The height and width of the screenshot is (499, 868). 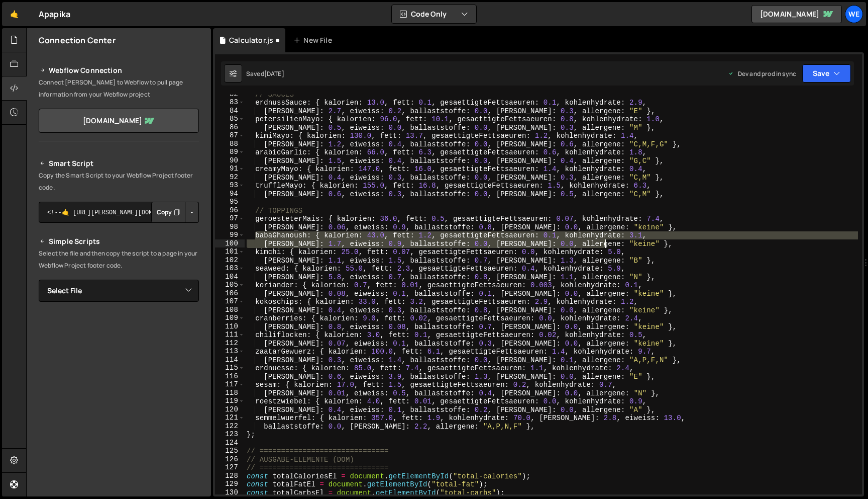 I want to click on div: 112, so click(x=230, y=343).